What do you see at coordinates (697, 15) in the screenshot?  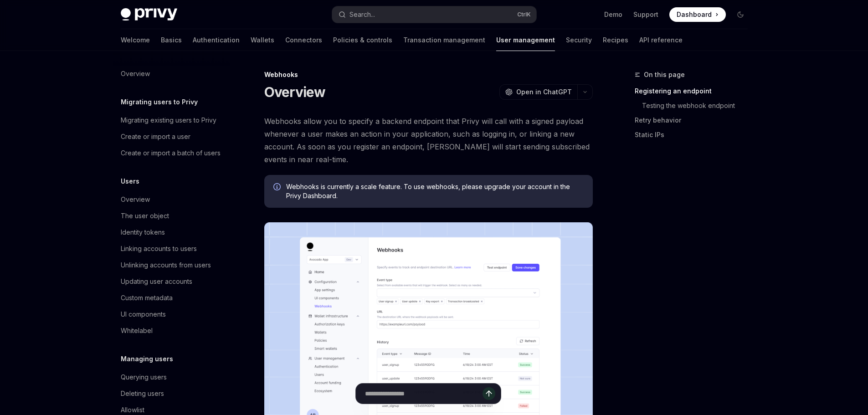 I see `a: Dashboard` at bounding box center [697, 15].